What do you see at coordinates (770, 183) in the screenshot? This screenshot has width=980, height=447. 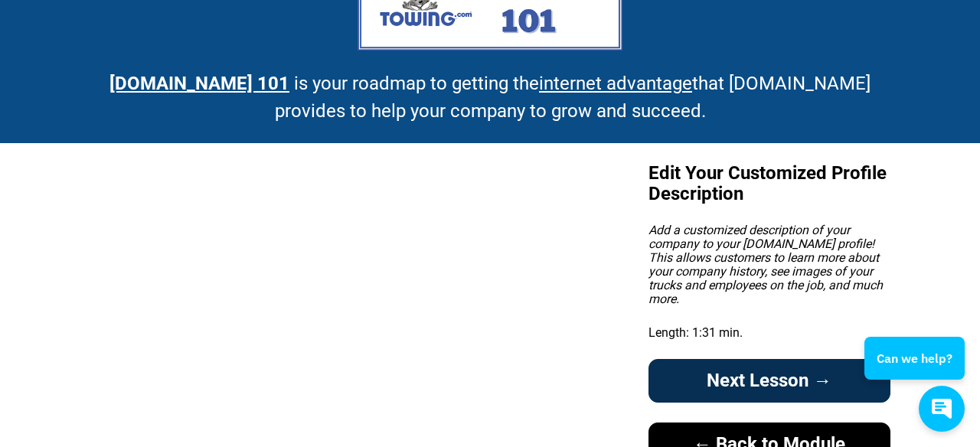 I see `strong: Edit Your Customized Profile Description` at bounding box center [770, 183].